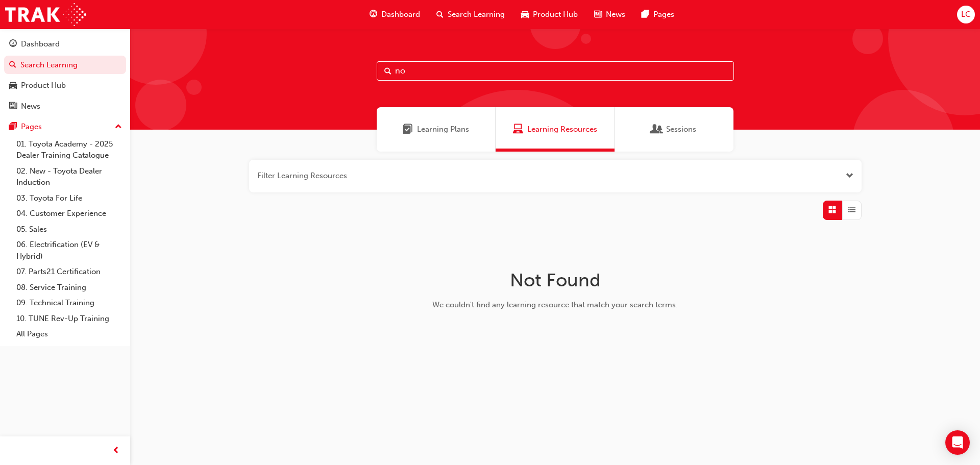  I want to click on a: Dashboard, so click(65, 44).